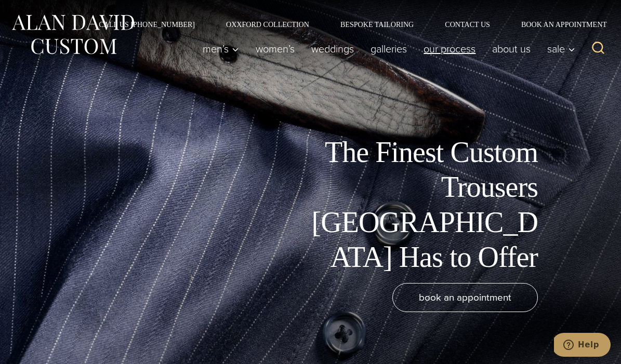 The image size is (621, 364). What do you see at coordinates (598, 49) in the screenshot?
I see `button: View Search Form` at bounding box center [598, 49].